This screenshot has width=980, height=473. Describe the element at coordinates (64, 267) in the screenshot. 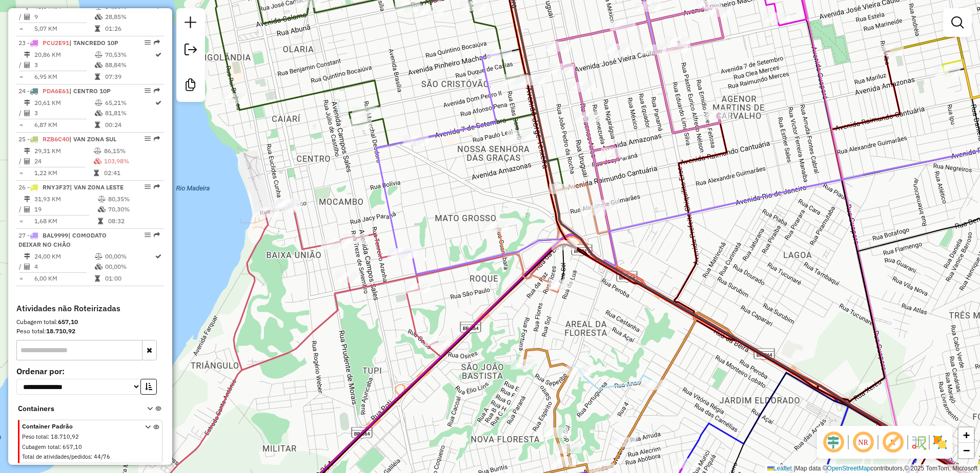

I see `td: 4` at that location.